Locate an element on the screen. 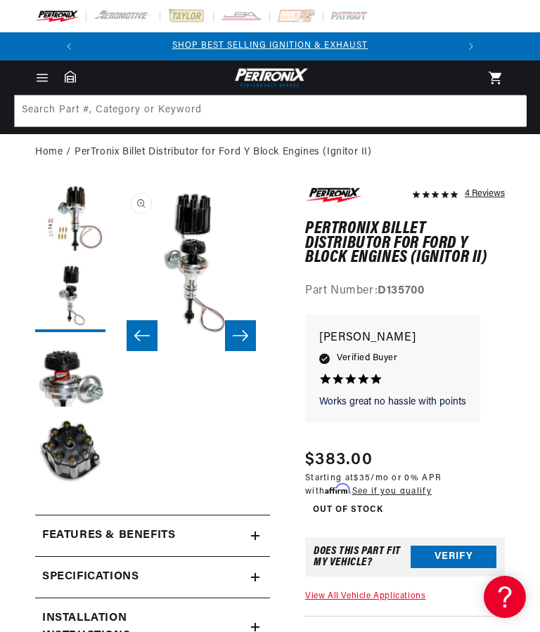 The image size is (540, 632). button: Load image 3 in gallery view is located at coordinates (70, 374).